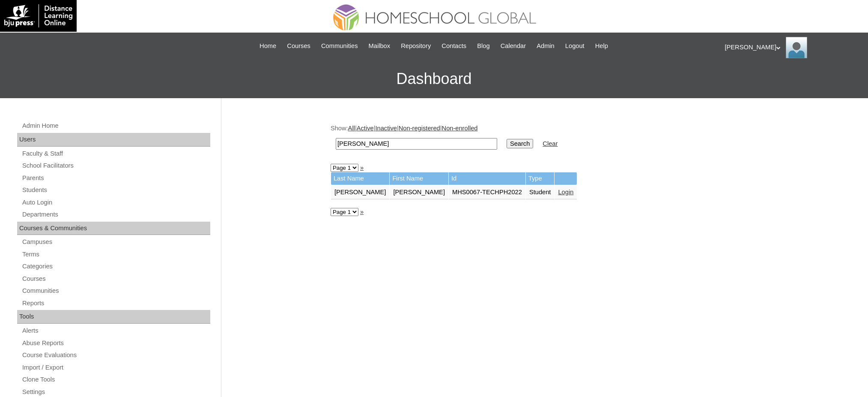 The width and height of the screenshot is (868, 397). Describe the element at coordinates (513, 46) in the screenshot. I see `span: Calendar` at that location.